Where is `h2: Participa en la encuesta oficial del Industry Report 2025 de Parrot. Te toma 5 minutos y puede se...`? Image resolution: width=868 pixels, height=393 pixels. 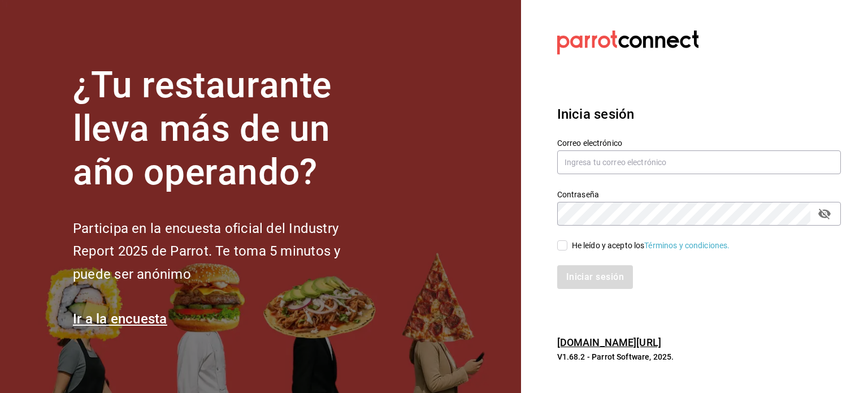 h2: Participa en la encuesta oficial del Industry Report 2025 de Parrot. Te toma 5 minutos y puede se... is located at coordinates (225, 252).